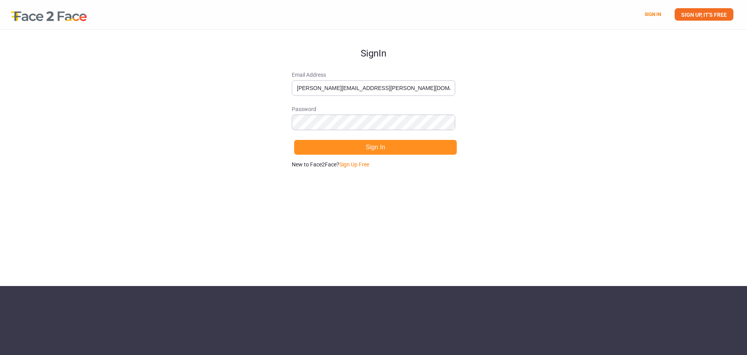 This screenshot has height=355, width=747. I want to click on p: New to Face2Face?, so click(374, 164).